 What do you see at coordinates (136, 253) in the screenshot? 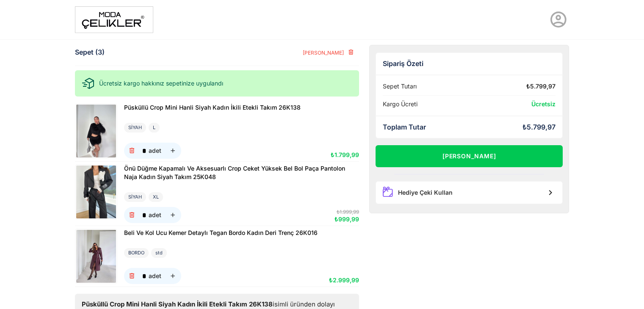
I see `div: BORDO` at bounding box center [136, 253].